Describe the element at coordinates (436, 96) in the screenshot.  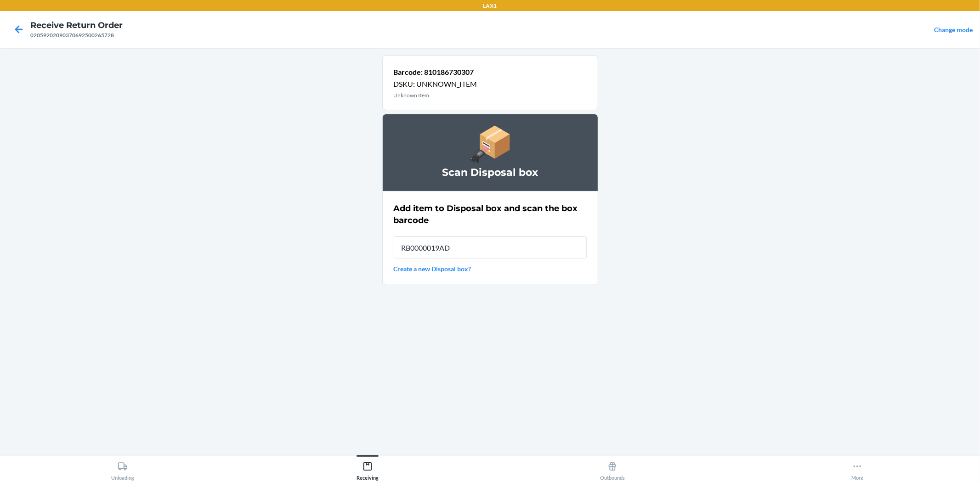
I see `p: Unknown Item` at that location.